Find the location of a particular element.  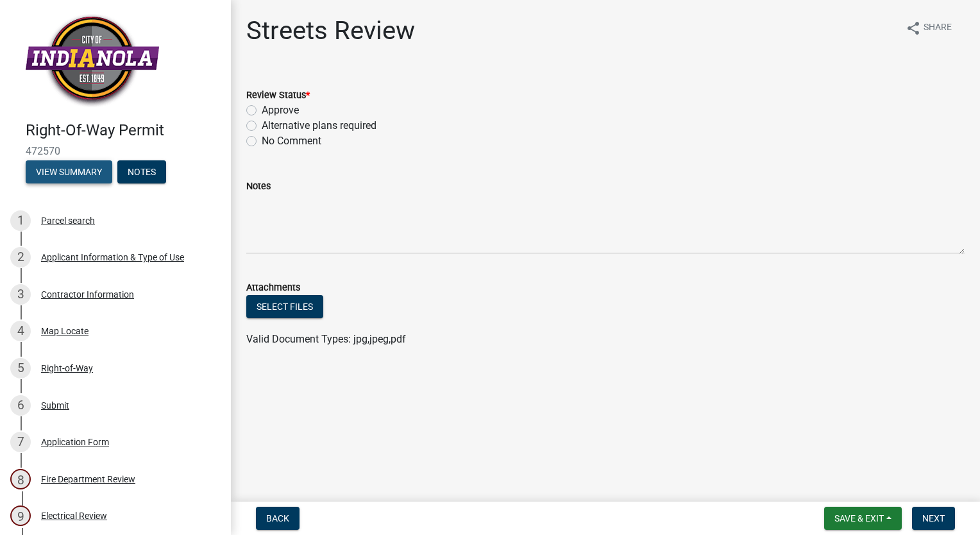

span: Next is located at coordinates (933, 518).